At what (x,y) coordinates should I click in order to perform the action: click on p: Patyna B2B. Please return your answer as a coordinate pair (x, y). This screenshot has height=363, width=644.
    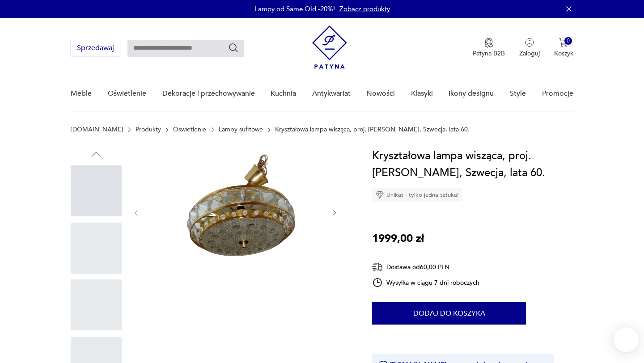
    Looking at the image, I should click on (489, 53).